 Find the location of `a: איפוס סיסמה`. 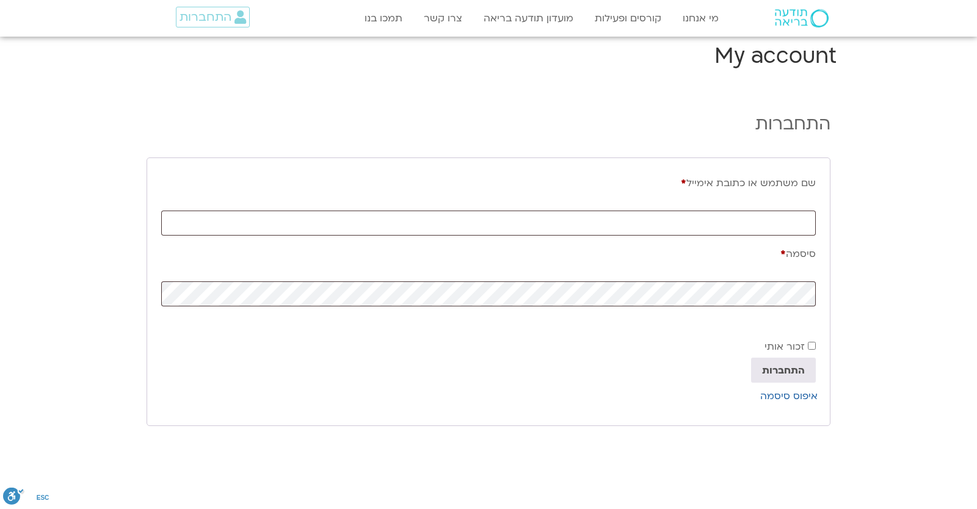

a: איפוס סיסמה is located at coordinates (789, 396).